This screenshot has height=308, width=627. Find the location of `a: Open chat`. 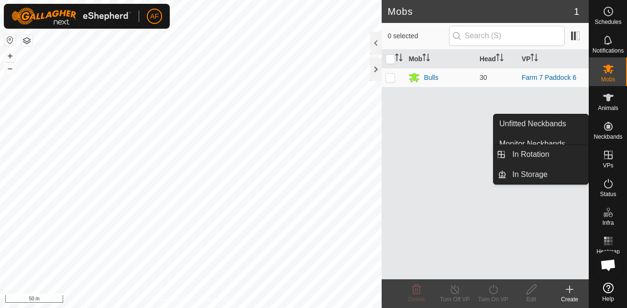

a: Open chat is located at coordinates (608, 265).